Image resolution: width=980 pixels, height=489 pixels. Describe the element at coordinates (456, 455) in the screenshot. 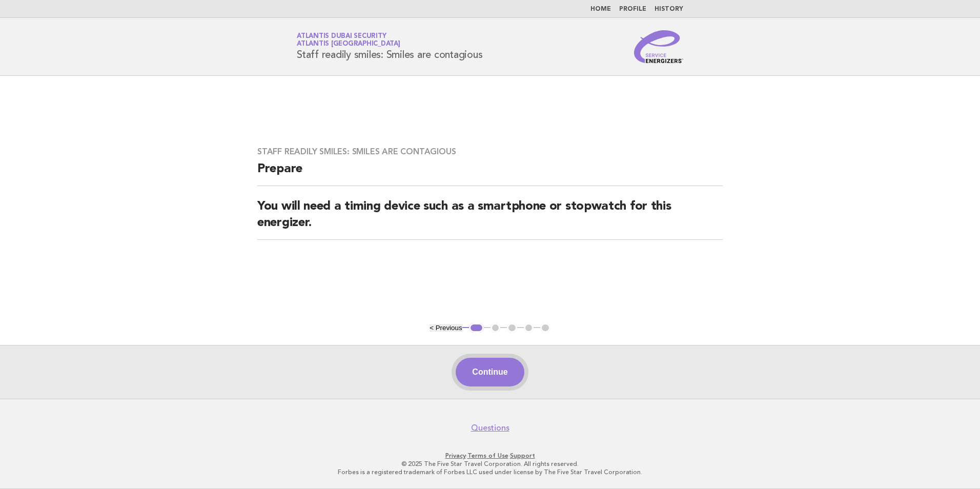

I see `a: Privacy` at that location.